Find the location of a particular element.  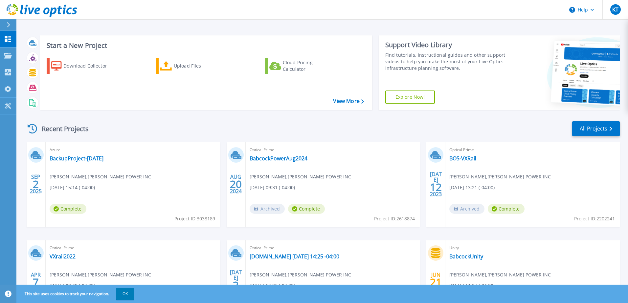

div: Recent Projects is located at coordinates (61, 129).